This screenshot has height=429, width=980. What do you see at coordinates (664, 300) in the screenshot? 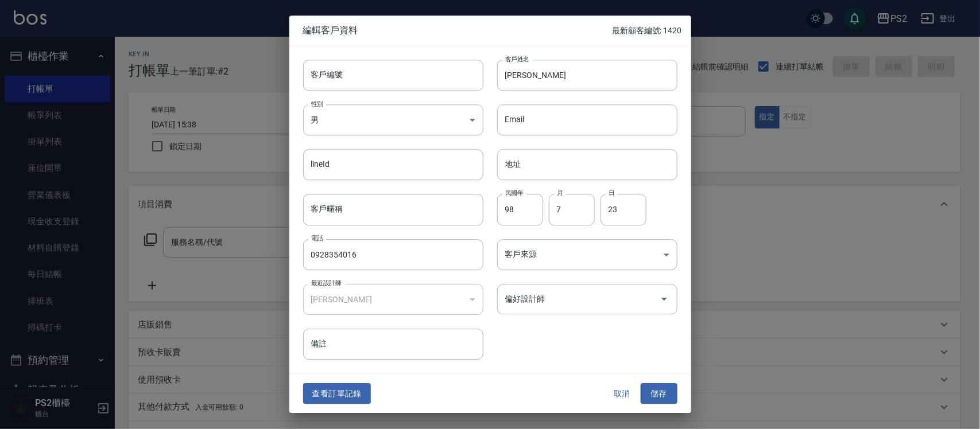
I see `button: Open` at bounding box center [664, 300].